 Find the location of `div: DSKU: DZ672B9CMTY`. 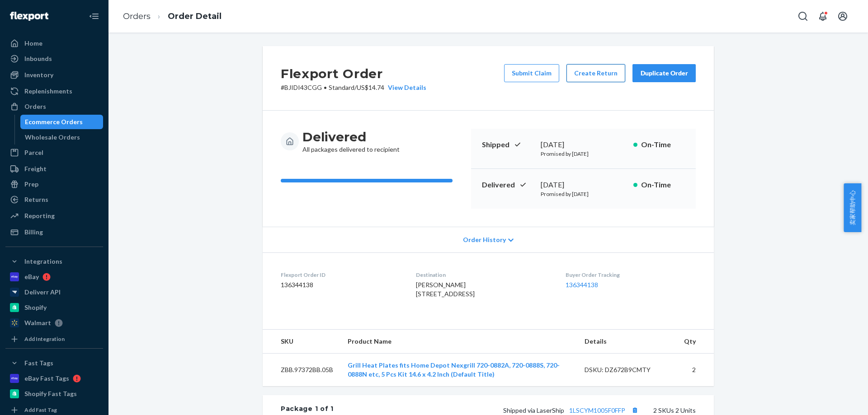

div: DSKU: DZ672B9CMTY is located at coordinates (627, 371).